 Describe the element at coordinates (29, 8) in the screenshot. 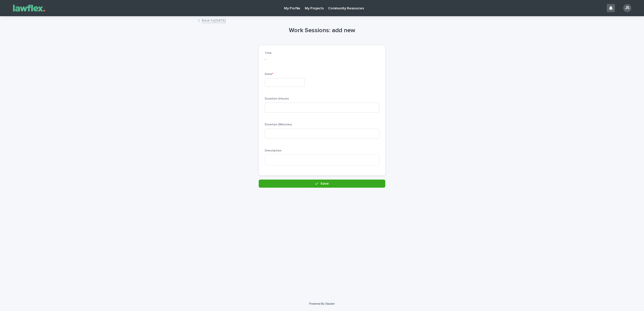

I see `img: Gnvw4qrBSHOAfo8VMhG6` at that location.